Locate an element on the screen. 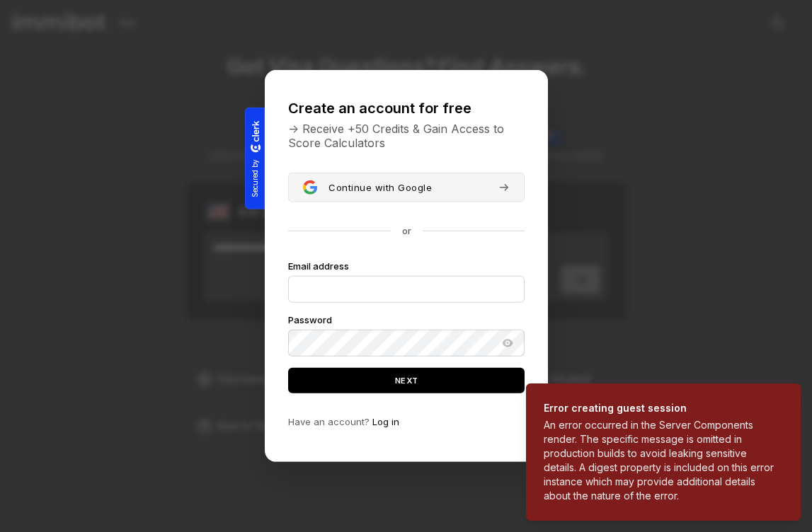  div: An error occurred in the Server Components render. The specific message is omitted in production ... is located at coordinates (661, 461).